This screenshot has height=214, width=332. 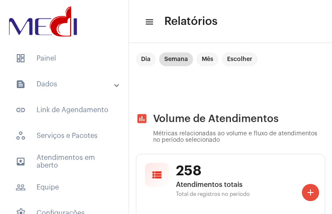 I want to click on span: Painel, so click(x=64, y=58).